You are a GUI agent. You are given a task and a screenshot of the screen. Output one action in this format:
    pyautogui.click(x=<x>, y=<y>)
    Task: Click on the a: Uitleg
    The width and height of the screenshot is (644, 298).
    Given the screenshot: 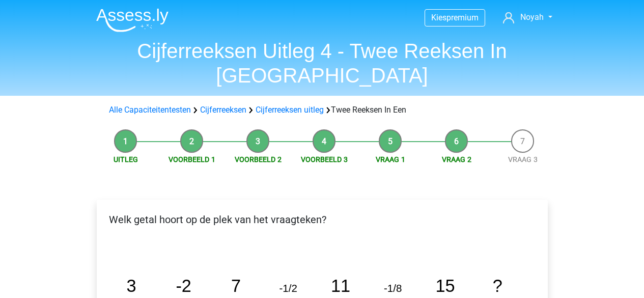 What is the action you would take?
    pyautogui.click(x=126, y=159)
    